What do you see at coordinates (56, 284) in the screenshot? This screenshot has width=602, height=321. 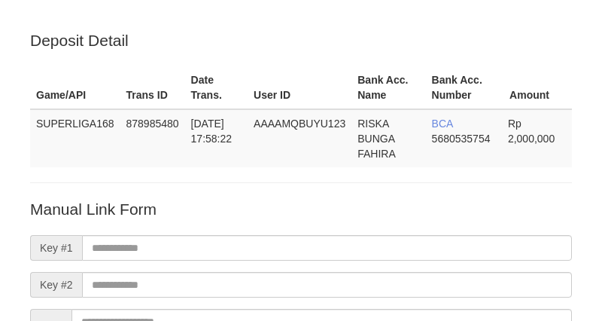 I see `span: Key #2` at bounding box center [56, 284].